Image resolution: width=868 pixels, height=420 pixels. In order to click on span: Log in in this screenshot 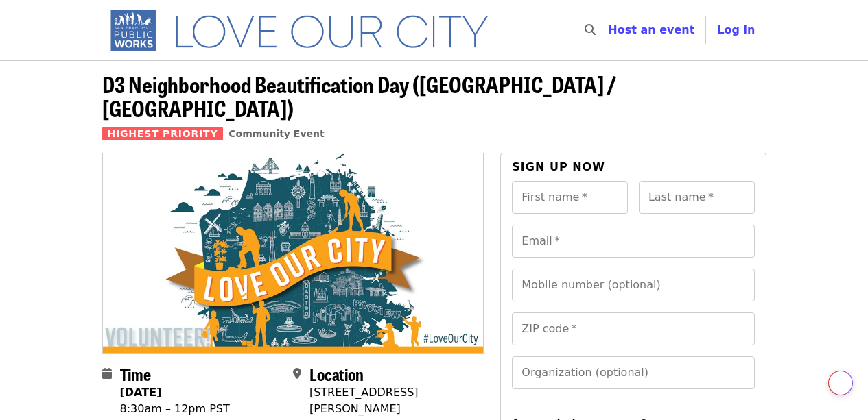, I will do `click(735, 30)`.